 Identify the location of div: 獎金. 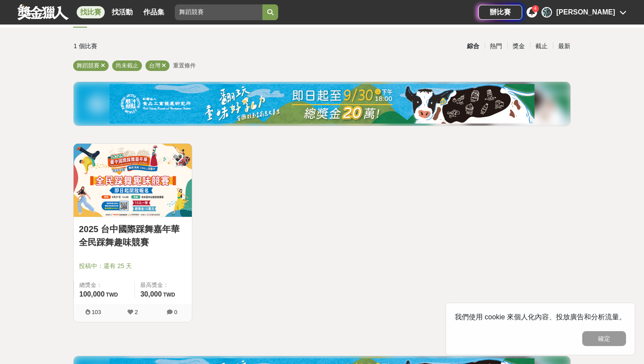
(519, 46).